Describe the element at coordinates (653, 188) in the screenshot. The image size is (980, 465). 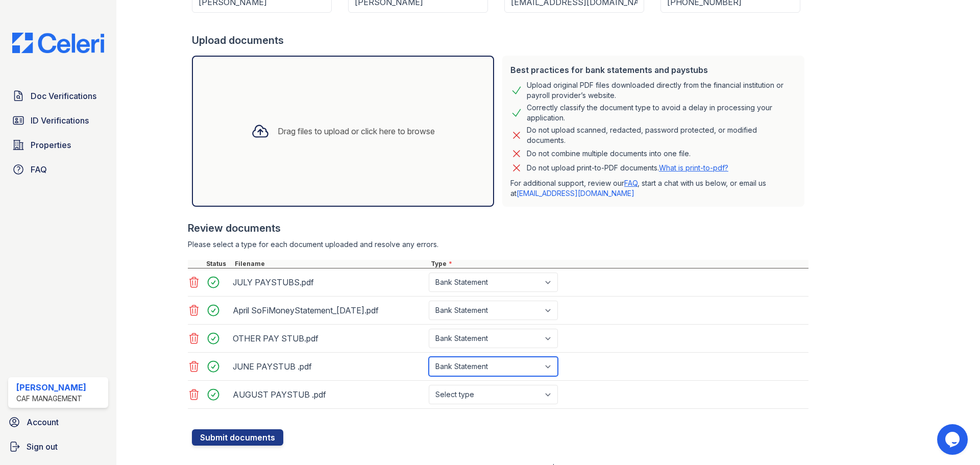
I see `p: For additional support, review our , start a chat with us below, or email us at` at that location.